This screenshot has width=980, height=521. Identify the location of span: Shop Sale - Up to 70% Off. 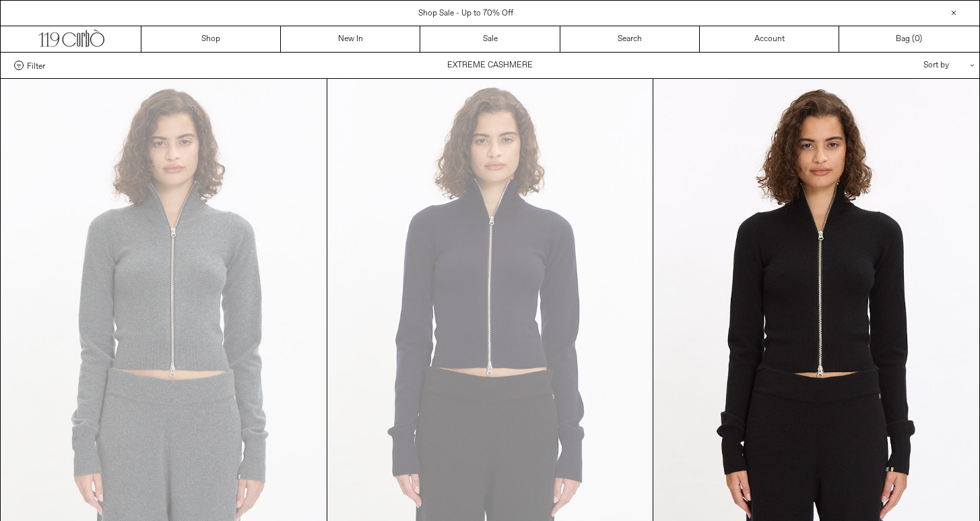
(466, 13).